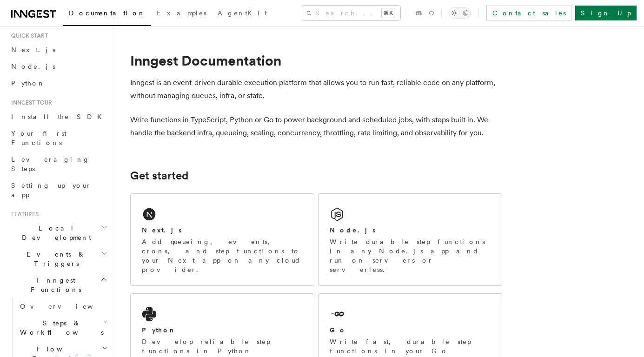 The image size is (644, 357). Describe the element at coordinates (222, 256) in the screenshot. I see `p: Add queueing, events, crons, and step functions to your Next app on any cloud provider.` at that location.